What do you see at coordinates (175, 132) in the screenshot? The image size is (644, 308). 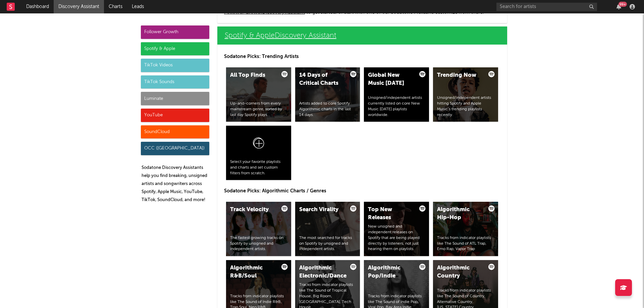 I see `div: SoundCloud` at bounding box center [175, 132].